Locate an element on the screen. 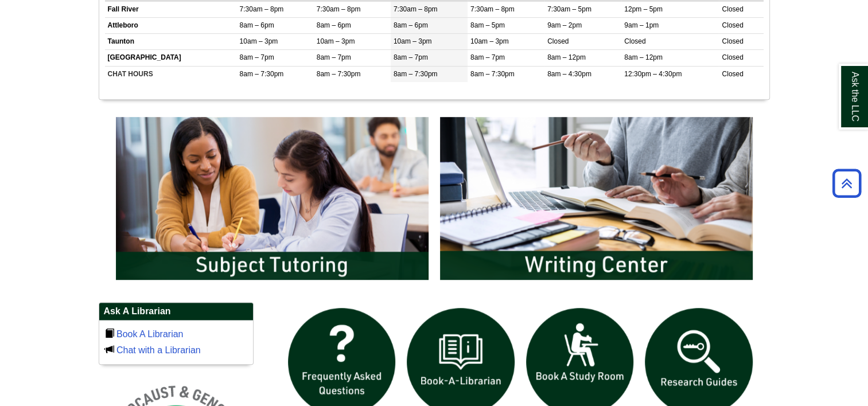 Image resolution: width=868 pixels, height=406 pixels. span: 7:30am – 5pm is located at coordinates (569, 10).